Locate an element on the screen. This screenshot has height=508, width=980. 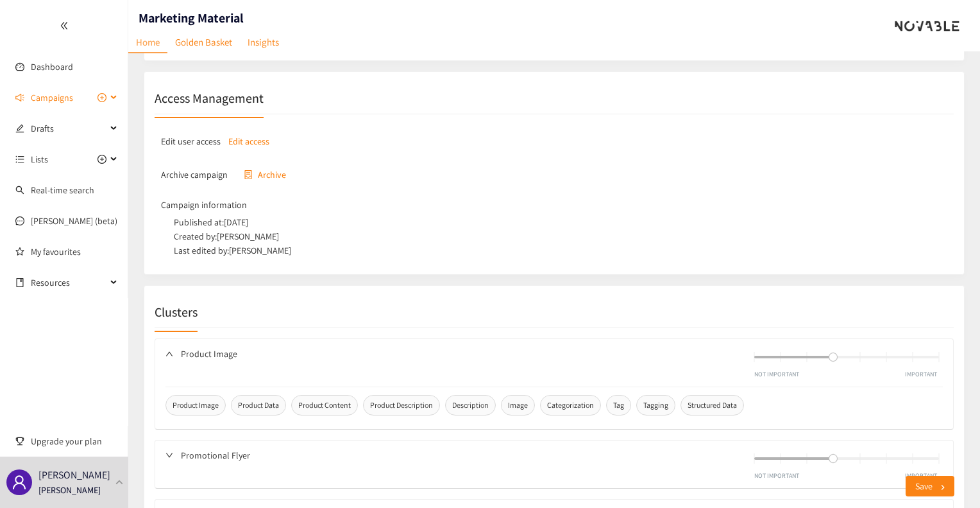
span: Resources is located at coordinates (69, 282).